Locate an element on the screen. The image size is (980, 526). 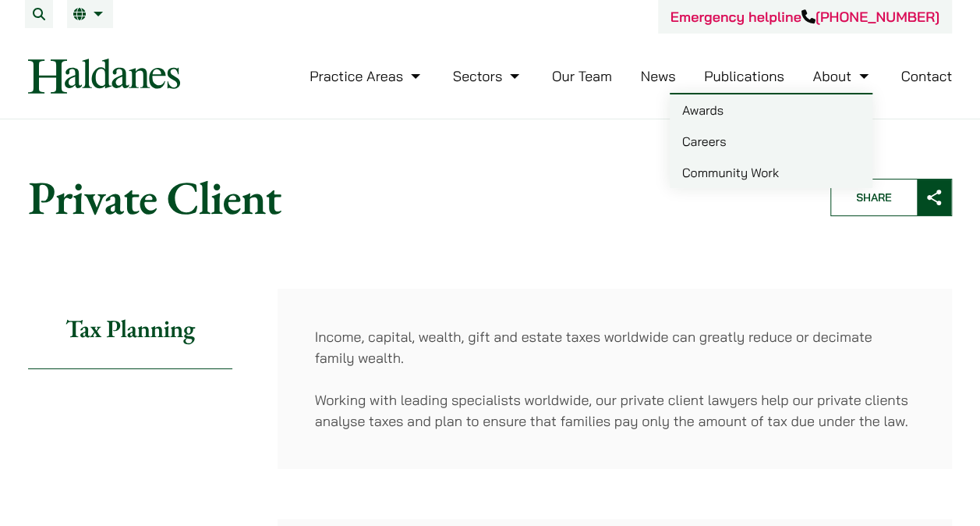
a: Contact is located at coordinates (926, 76).